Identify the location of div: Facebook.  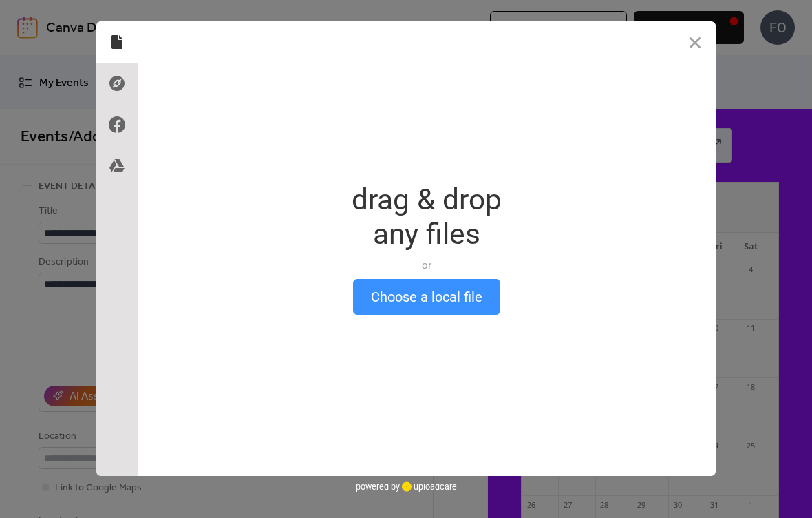
(117, 125).